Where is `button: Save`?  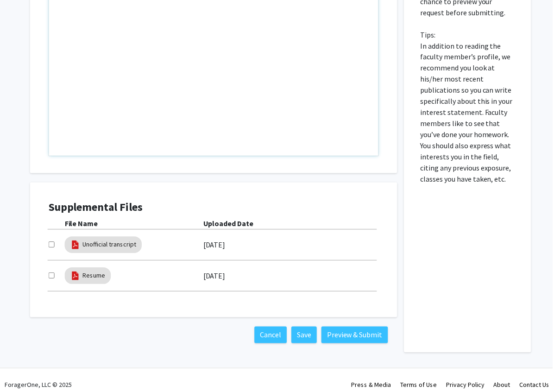
button: Save is located at coordinates (305, 336).